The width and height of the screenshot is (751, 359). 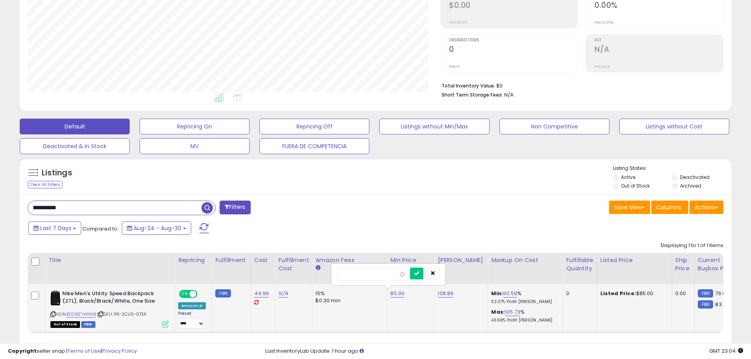 I want to click on button: Last 7 Days, so click(x=55, y=228).